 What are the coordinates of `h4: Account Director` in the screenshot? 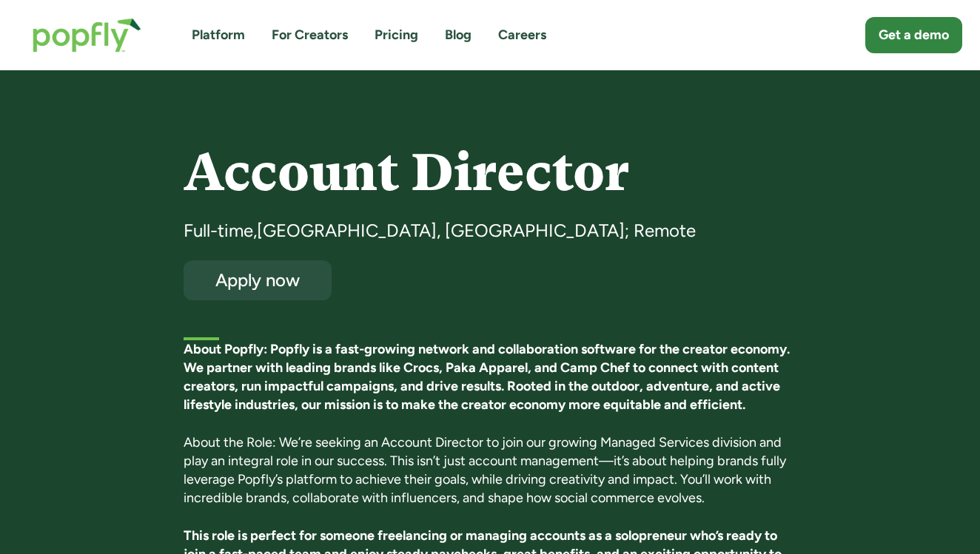 It's located at (490, 172).